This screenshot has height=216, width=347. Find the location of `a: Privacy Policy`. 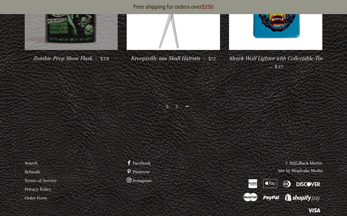

a: Privacy Policy is located at coordinates (38, 189).